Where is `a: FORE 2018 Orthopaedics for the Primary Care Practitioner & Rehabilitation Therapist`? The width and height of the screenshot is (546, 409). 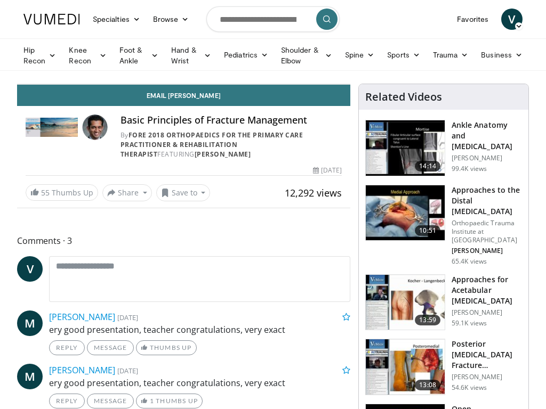 a: FORE 2018 Orthopaedics for the Primary Care Practitioner & Rehabilitation Therapist is located at coordinates (212, 144).